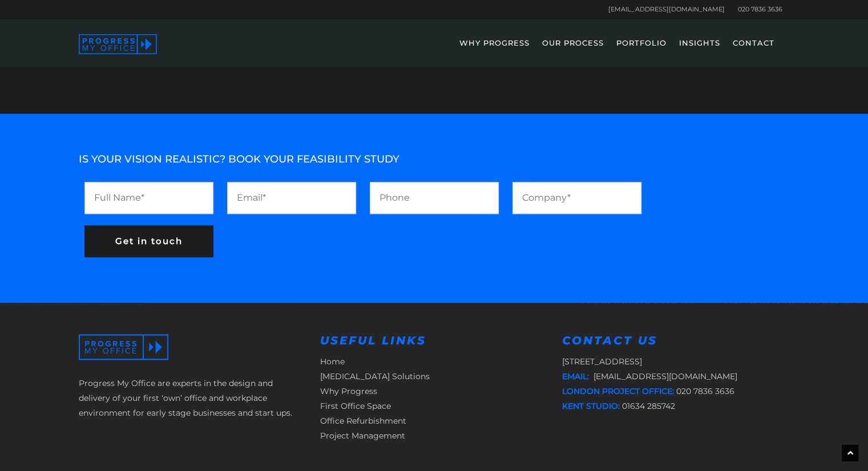 This screenshot has height=471, width=868. I want to click on p: Progress My Office are experts in the design and delivery of your first ‘own’ office and workplac..., so click(192, 398).